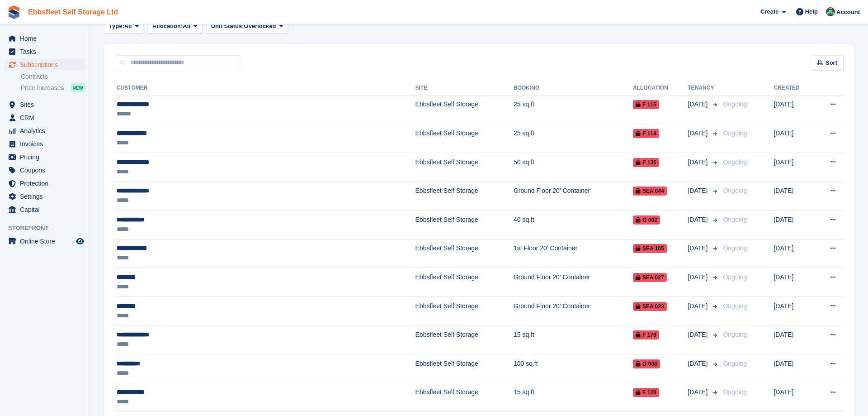 This screenshot has width=868, height=416. What do you see at coordinates (53, 76) in the screenshot?
I see `a: Contracts` at bounding box center [53, 76].